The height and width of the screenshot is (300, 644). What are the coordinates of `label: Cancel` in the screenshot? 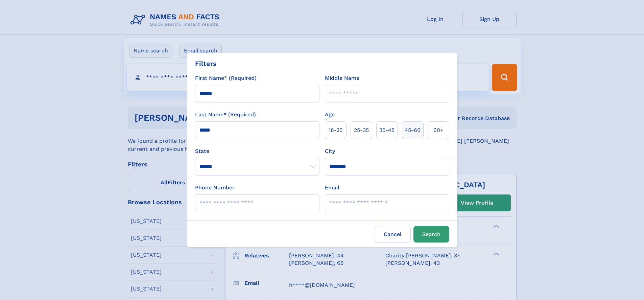 It's located at (393, 234).